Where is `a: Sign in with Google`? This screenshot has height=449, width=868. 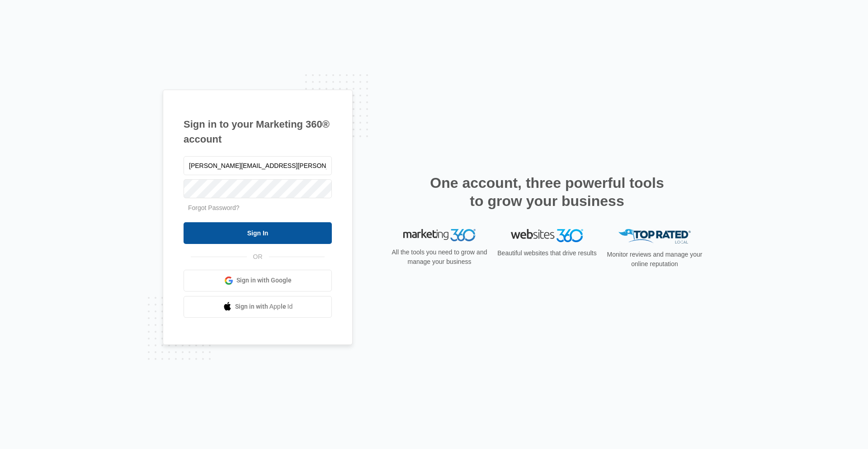
a: Sign in with Google is located at coordinates (258, 281).